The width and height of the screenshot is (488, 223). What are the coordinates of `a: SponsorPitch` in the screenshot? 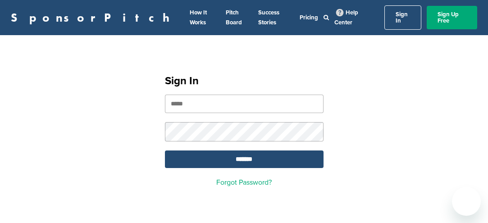 It's located at (93, 18).